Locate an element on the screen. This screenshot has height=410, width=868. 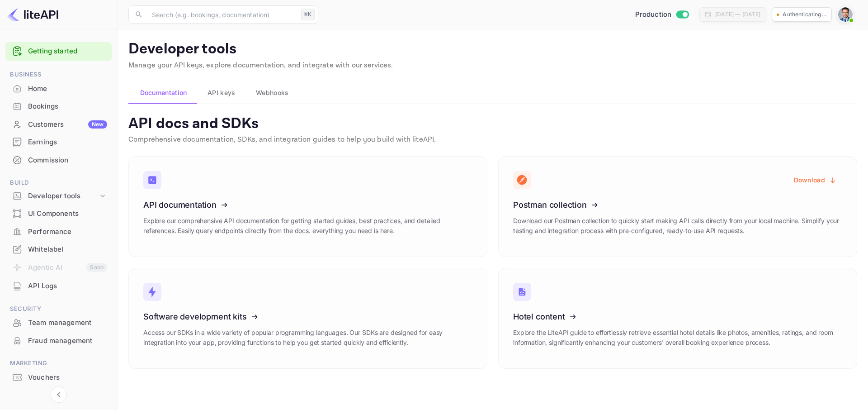
p: Explore our comprehensive API documentation for getting started guides, best practices, and detai... is located at coordinates (308, 226).